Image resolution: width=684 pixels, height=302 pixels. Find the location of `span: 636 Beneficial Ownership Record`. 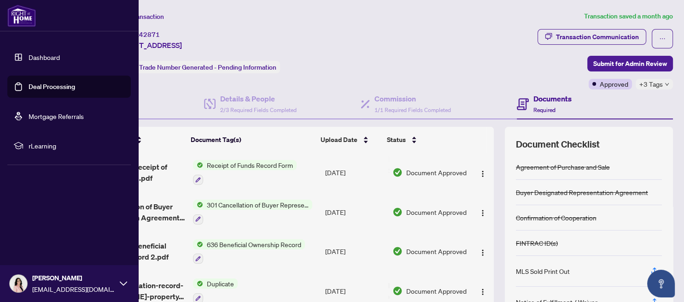

span: 636 Beneficial Ownership Record is located at coordinates (254, 244).